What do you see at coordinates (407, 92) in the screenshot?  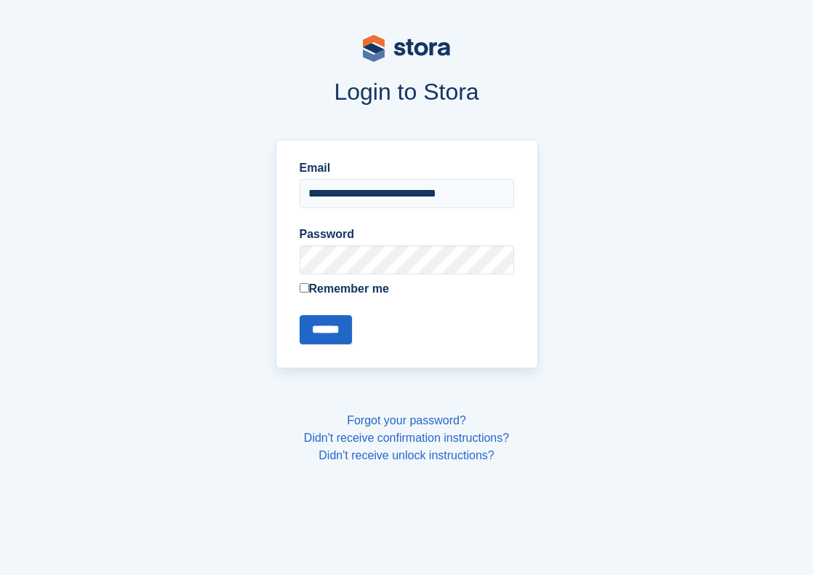 I see `h1: Login to Stora` at bounding box center [407, 92].